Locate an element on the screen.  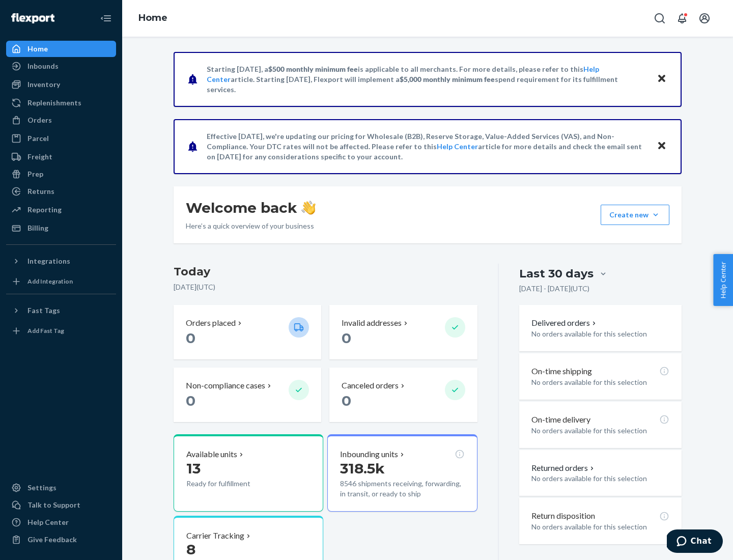
div: Talk to Support is located at coordinates (54, 505).